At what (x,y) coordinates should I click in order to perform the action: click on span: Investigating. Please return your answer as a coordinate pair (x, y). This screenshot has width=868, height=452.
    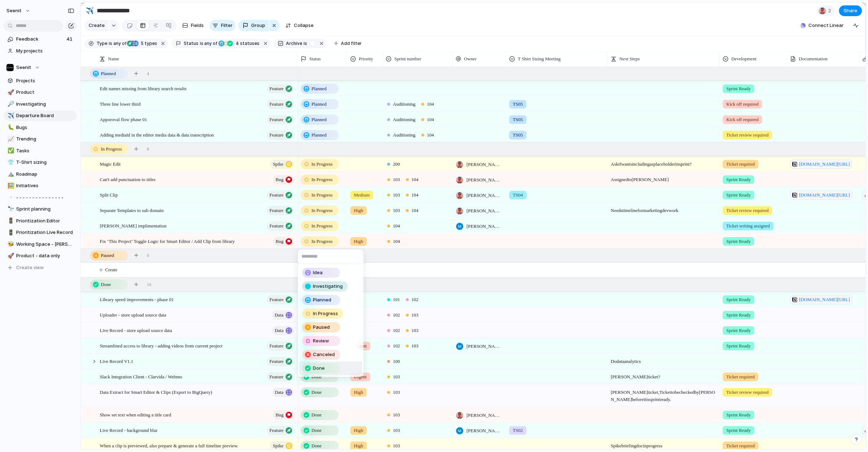
    Looking at the image, I should click on (327, 286).